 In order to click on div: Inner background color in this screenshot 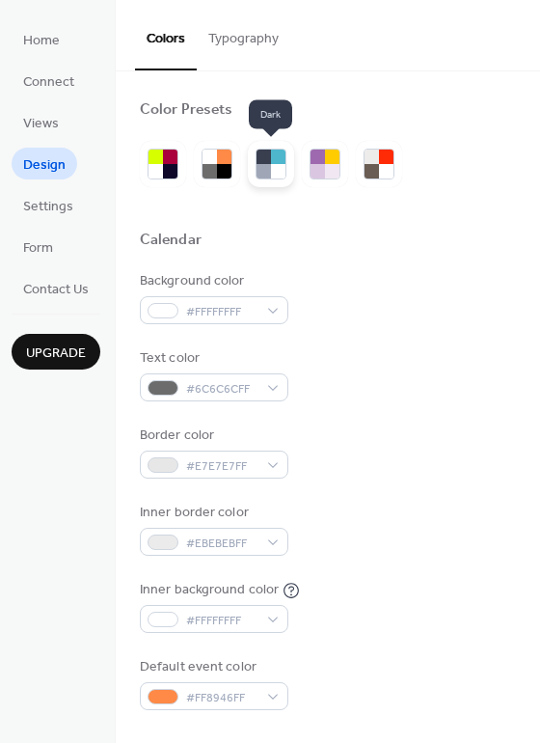, I will do `click(209, 590)`.